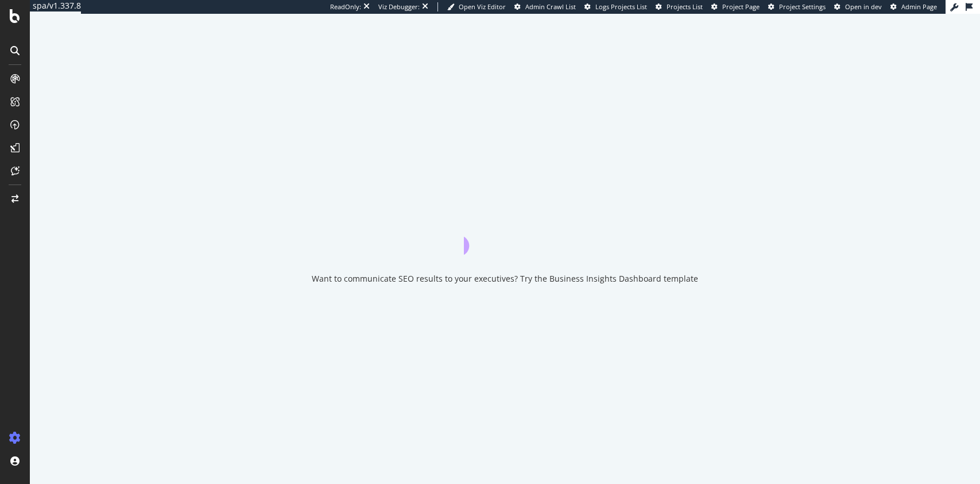 The width and height of the screenshot is (980, 484). I want to click on a: Admin Crawl List, so click(545, 7).